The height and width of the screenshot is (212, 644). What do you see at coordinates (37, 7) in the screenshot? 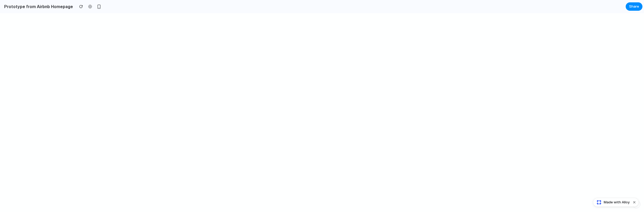
I see `h2: Prototype from Airbnb Homepage` at bounding box center [37, 7].